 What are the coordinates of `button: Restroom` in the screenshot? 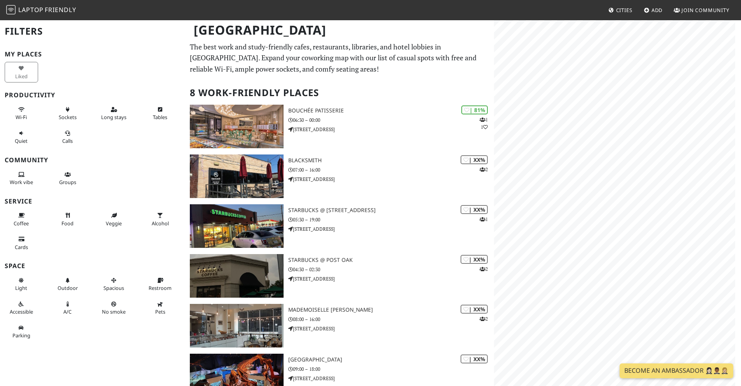 It's located at (160, 284).